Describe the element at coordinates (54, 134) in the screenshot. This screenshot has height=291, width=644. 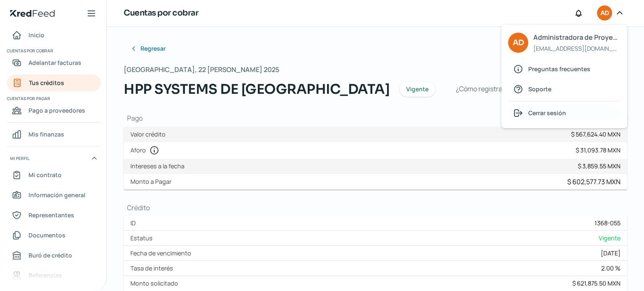
I see `a: Mis finanzas` at that location.